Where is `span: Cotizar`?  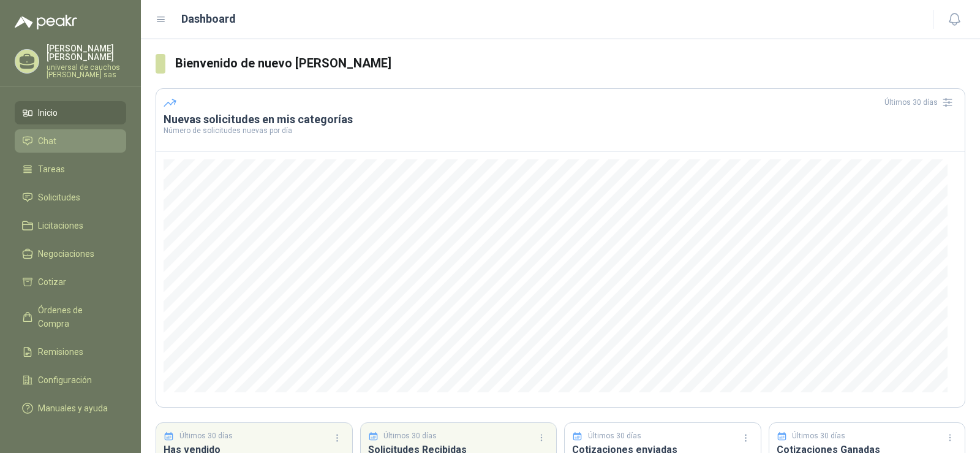
span: Cotizar is located at coordinates (52, 282).